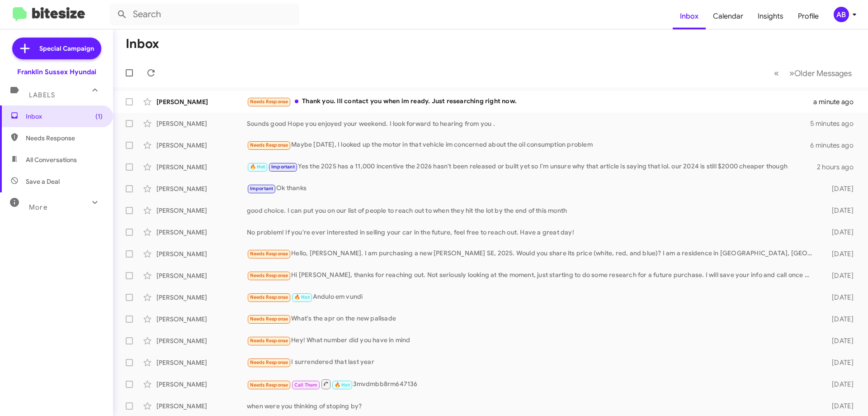  Describe the element at coordinates (821, 73) in the screenshot. I see `button: Next` at that location.